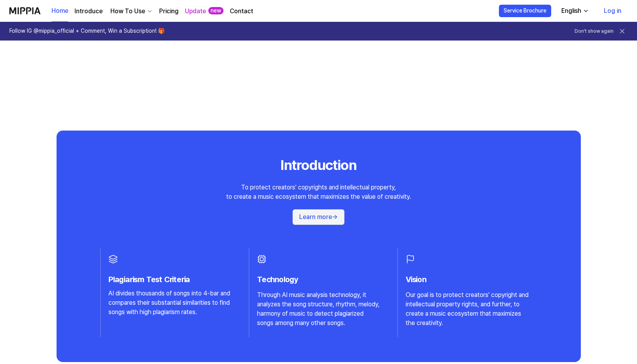  Describe the element at coordinates (574, 11) in the screenshot. I see `button: English` at that location.